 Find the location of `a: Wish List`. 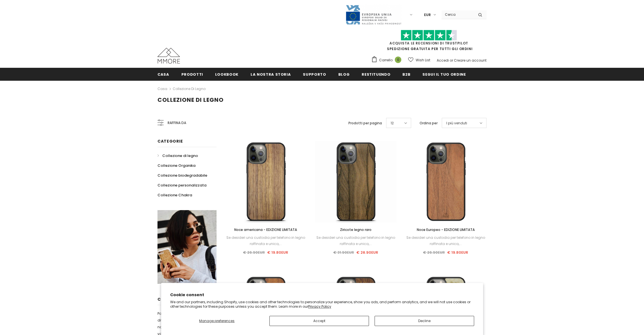

a: Wish List is located at coordinates (420, 60).